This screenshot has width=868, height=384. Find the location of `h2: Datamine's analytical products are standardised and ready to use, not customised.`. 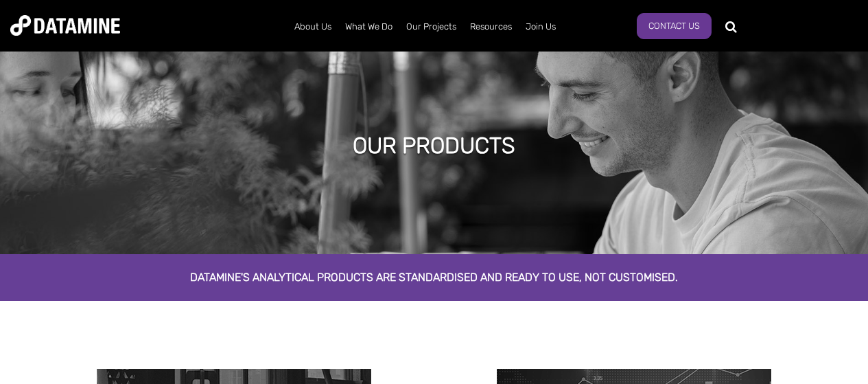

h2: Datamine's analytical products are standardised and ready to use, not customised. is located at coordinates (434, 277).